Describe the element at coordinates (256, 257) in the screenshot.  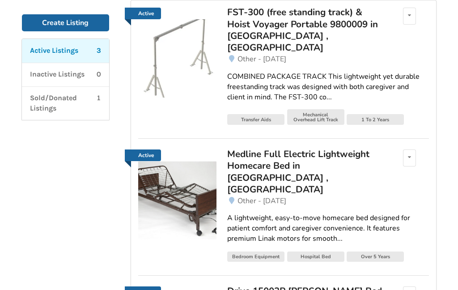
I see `div: Bedroom Equipment` at that location.